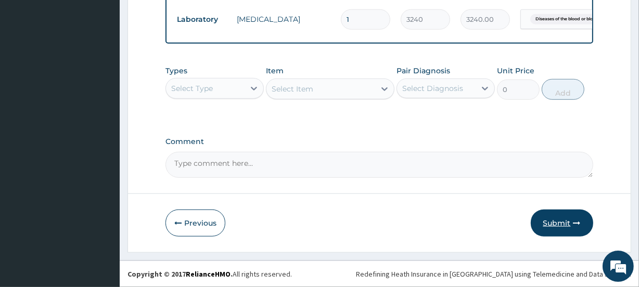  I want to click on div: Minimize live chat window, so click(183, 18).